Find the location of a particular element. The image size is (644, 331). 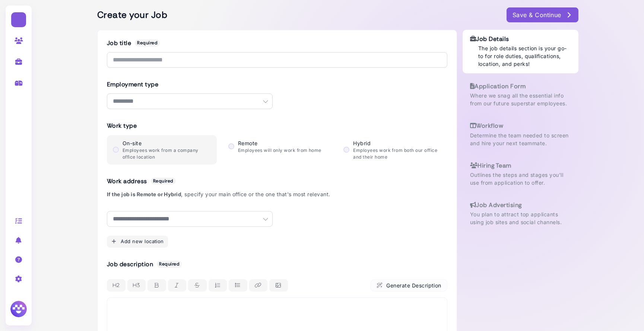

p: Determine the team needed to screen and hire your next teammate. is located at coordinates (521, 139).